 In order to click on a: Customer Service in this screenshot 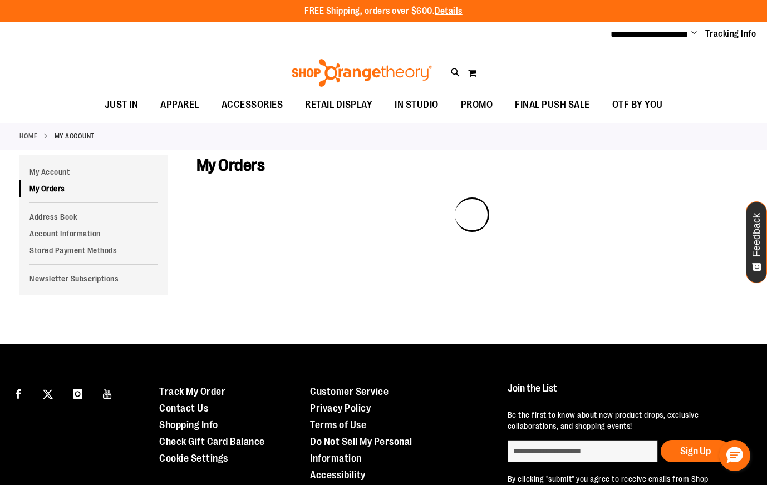, I will do `click(349, 392)`.